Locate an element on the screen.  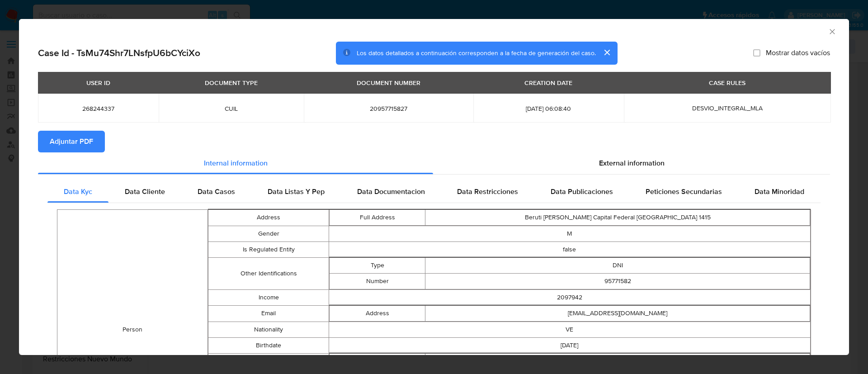
td: VE is located at coordinates (569, 329).